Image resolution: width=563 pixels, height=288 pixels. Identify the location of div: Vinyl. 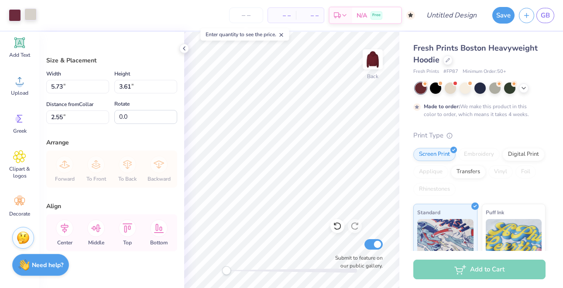
(501, 172).